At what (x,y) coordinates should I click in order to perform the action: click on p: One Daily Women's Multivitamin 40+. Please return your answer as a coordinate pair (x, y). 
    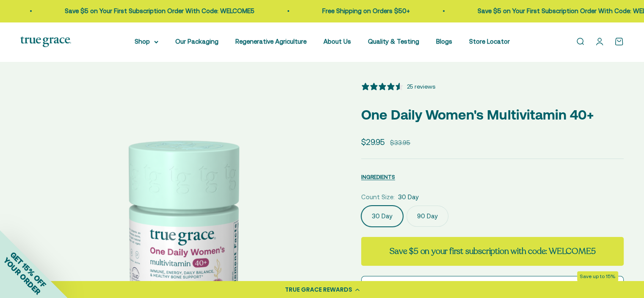
    Looking at the image, I should click on (493, 114).